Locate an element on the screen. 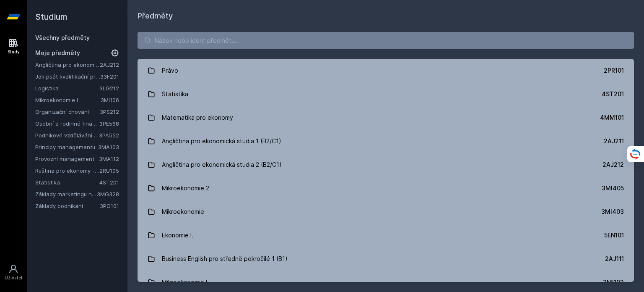 This screenshot has width=644, height=292. div: 3MI102 is located at coordinates (614, 282).